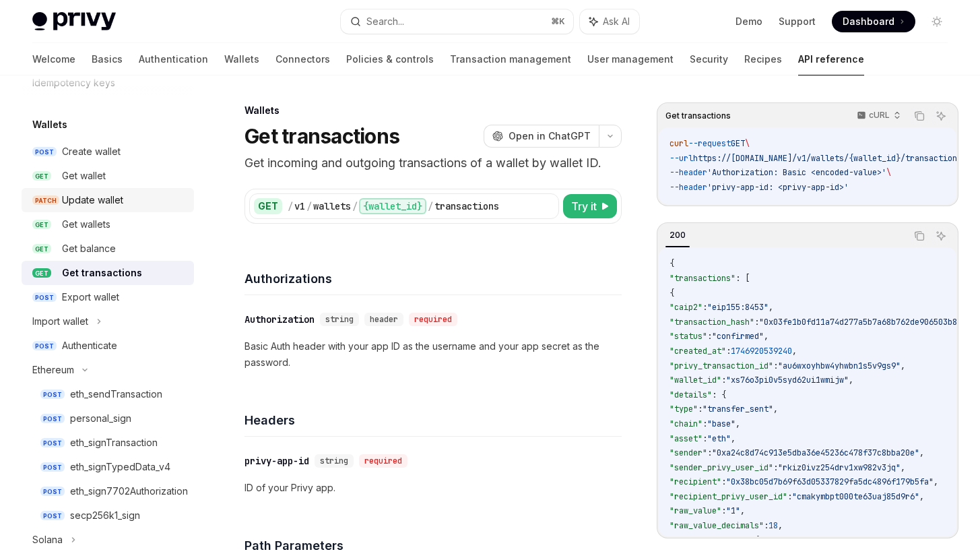 This screenshot has height=560, width=980. Describe the element at coordinates (101, 419) in the screenshot. I see `div: personal_sign` at that location.